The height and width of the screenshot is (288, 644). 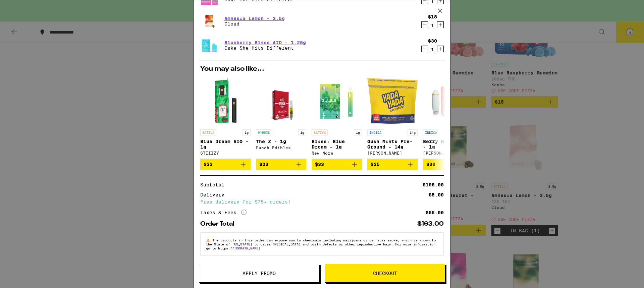 I want to click on p: HYBRID, so click(x=264, y=133).